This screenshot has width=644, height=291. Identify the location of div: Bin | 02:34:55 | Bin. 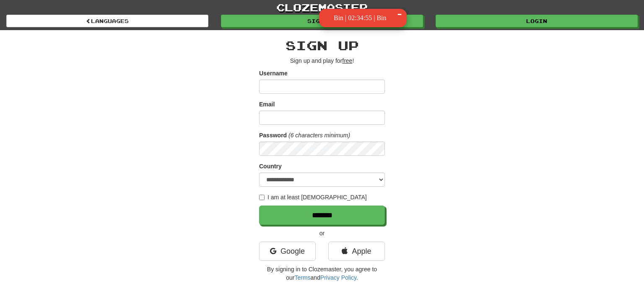
(360, 18).